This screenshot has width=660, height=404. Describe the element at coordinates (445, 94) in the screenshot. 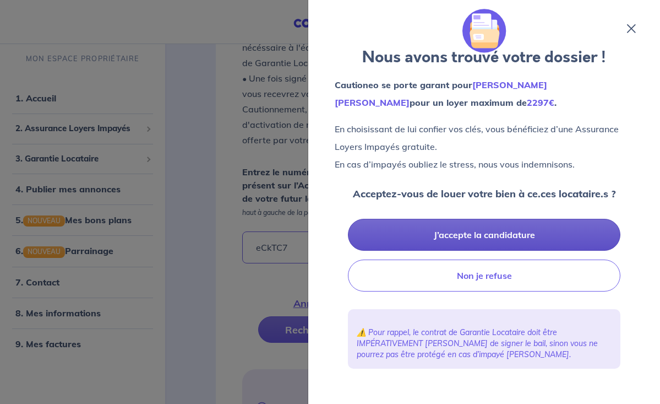

I see `strong: Cautioneo se porte garant pour pour un loyer maximum de .` at that location.